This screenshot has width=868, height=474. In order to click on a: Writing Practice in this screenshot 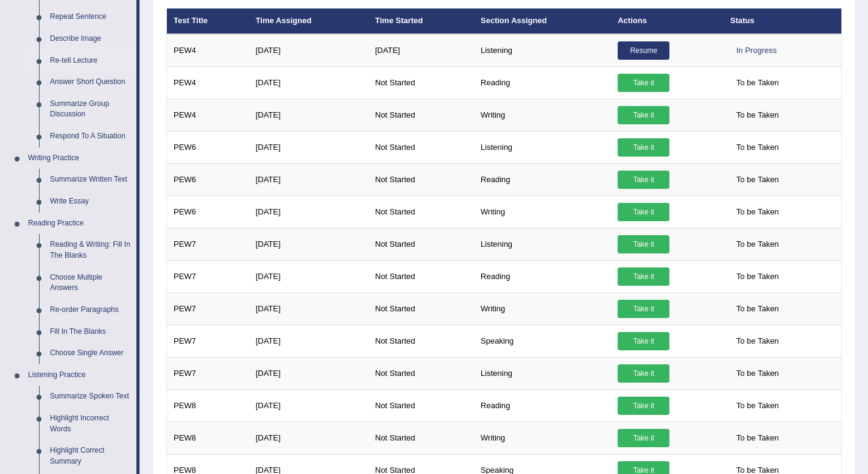, I will do `click(79, 158)`.